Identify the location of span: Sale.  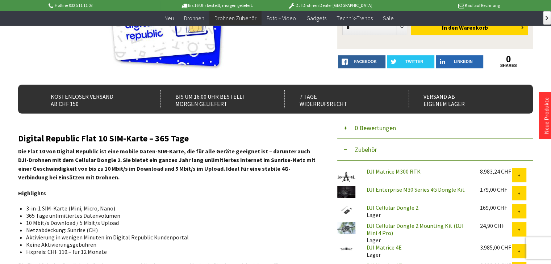
(388, 18).